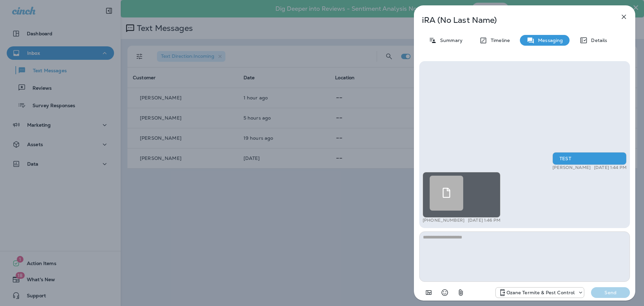 This screenshot has width=644, height=306. What do you see at coordinates (514, 20) in the screenshot?
I see `p: iRA (No Last Name)` at bounding box center [514, 20].